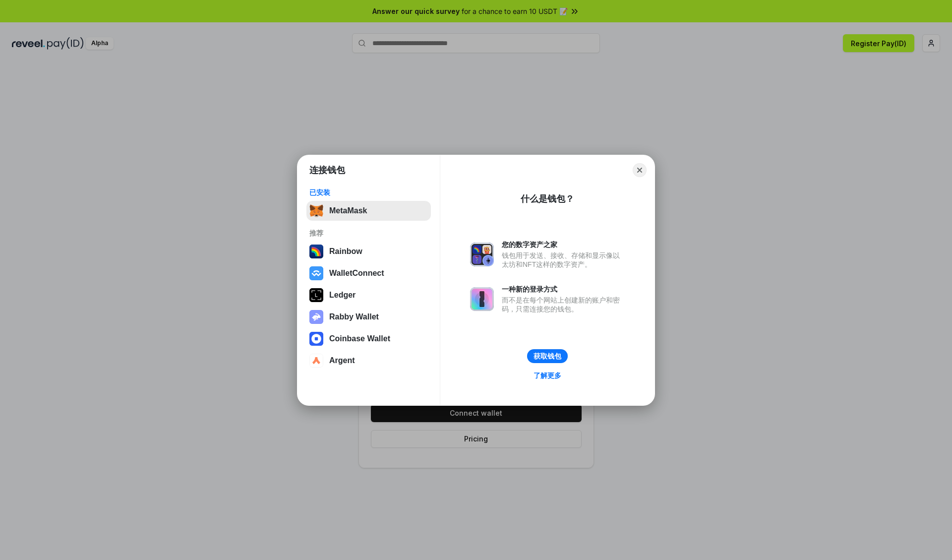 This screenshot has height=560, width=952. Describe the element at coordinates (547, 375) in the screenshot. I see `a: 了解更多` at that location.